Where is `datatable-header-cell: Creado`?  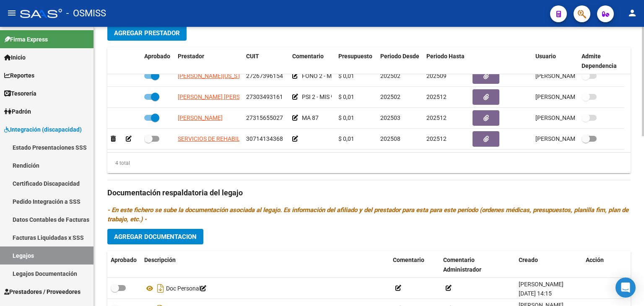
datatable-header-cell: Creado is located at coordinates (549, 265).